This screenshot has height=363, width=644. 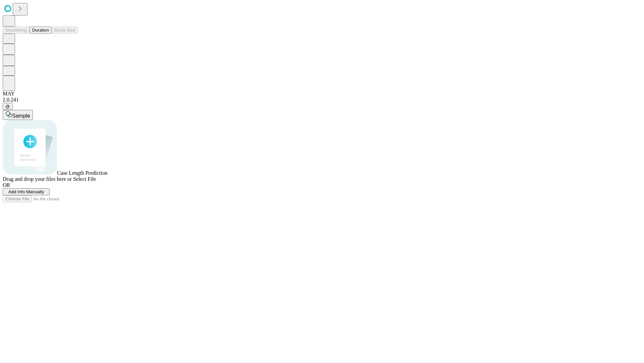 I want to click on button: Block Size, so click(x=64, y=30).